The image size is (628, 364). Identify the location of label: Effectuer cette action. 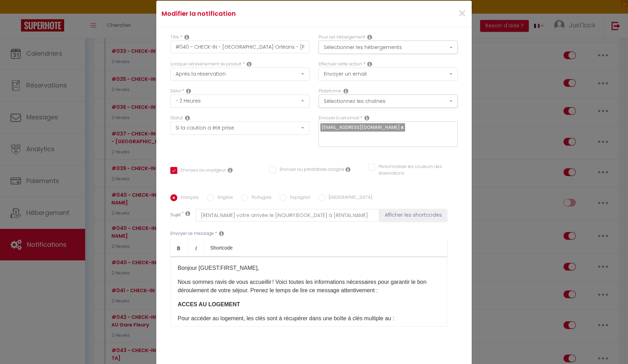
(340, 64).